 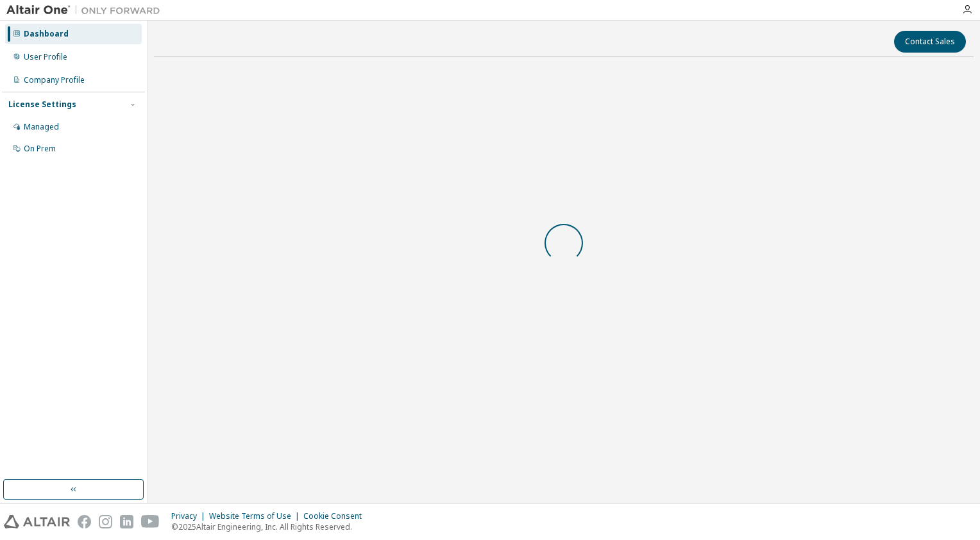 What do you see at coordinates (40, 149) in the screenshot?
I see `div: On Prem` at bounding box center [40, 149].